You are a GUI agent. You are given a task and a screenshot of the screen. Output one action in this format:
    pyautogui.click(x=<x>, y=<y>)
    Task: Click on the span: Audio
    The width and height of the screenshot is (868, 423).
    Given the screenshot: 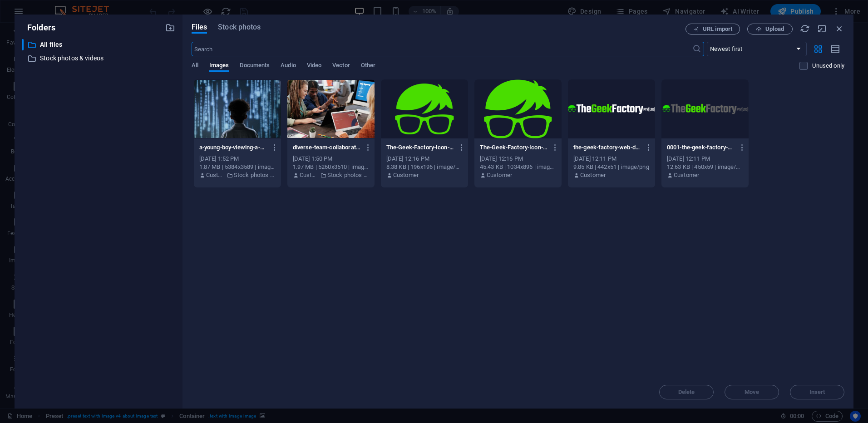 What is the action you would take?
    pyautogui.click(x=288, y=66)
    